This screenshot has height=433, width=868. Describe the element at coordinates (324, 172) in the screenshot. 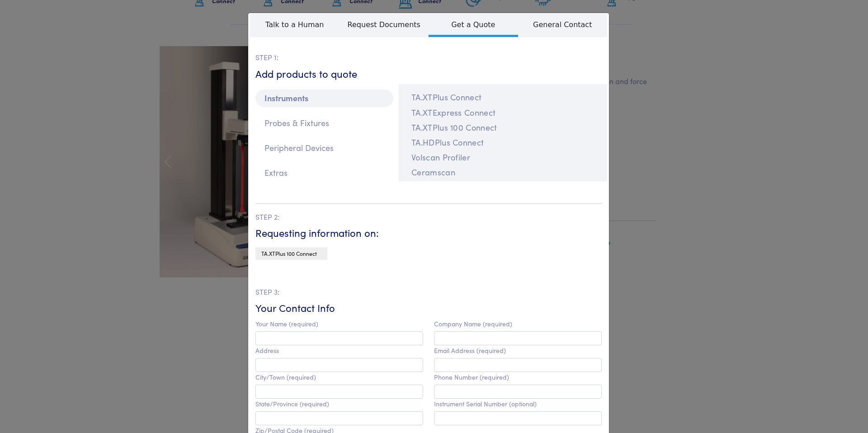

I see `p: Extras` at that location.